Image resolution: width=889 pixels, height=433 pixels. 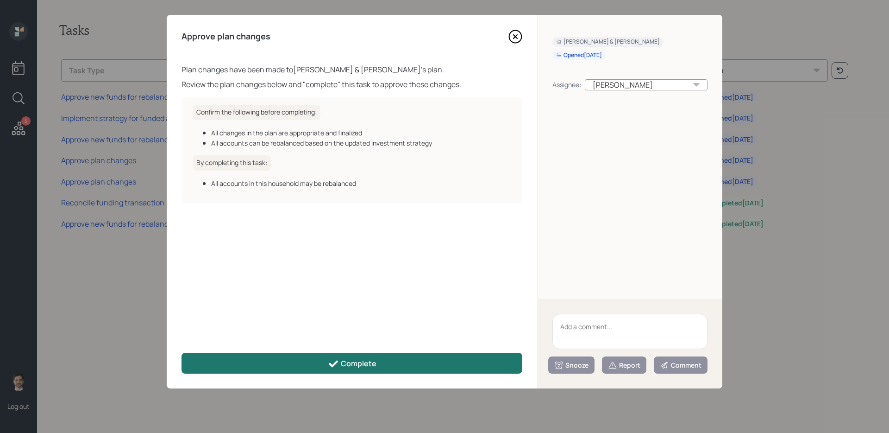 I want to click on button: Snooze, so click(x=572, y=365).